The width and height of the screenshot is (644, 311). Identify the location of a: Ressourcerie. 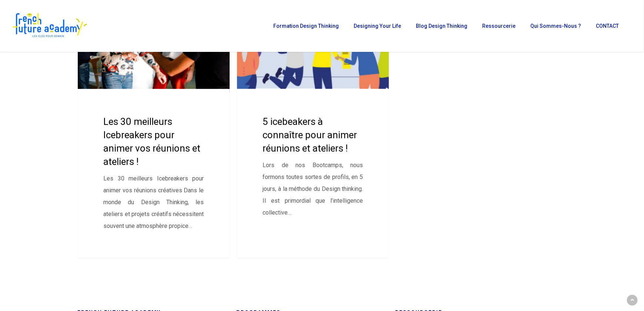
(499, 26).